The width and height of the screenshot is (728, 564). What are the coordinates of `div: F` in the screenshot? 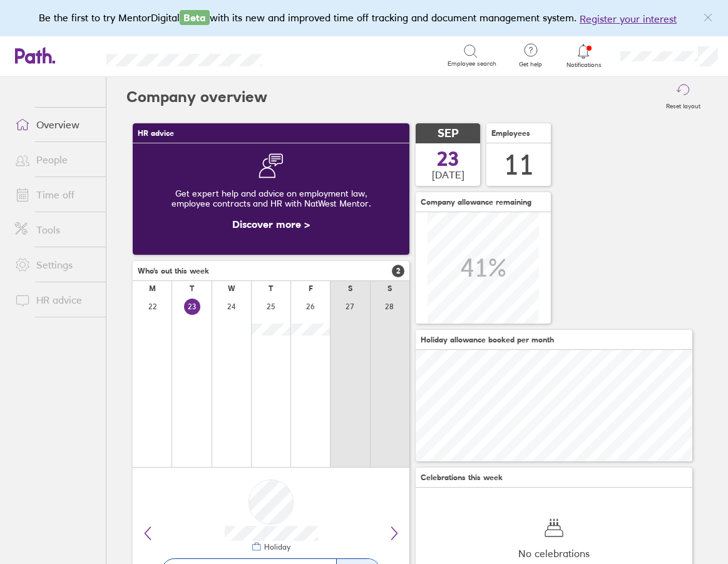 It's located at (311, 288).